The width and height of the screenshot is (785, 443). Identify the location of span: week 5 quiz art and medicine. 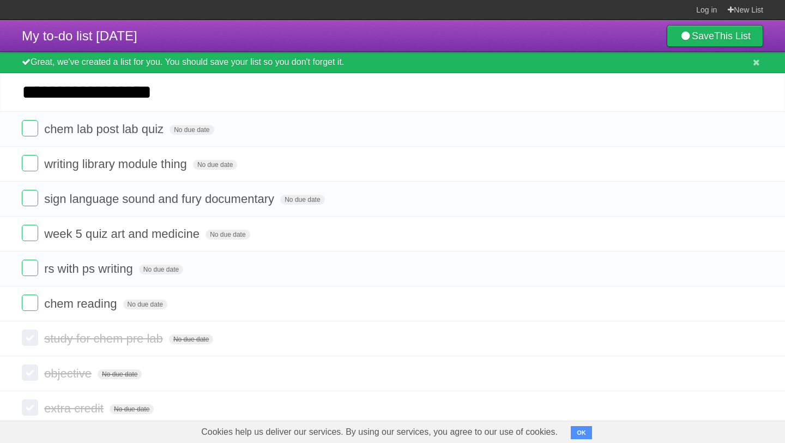
(123, 233).